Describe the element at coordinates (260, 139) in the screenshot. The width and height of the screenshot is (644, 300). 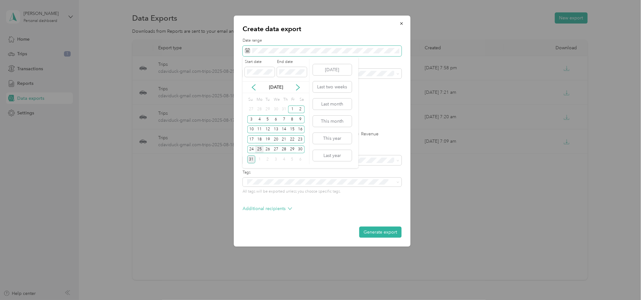
I see `div: 18` at that location.